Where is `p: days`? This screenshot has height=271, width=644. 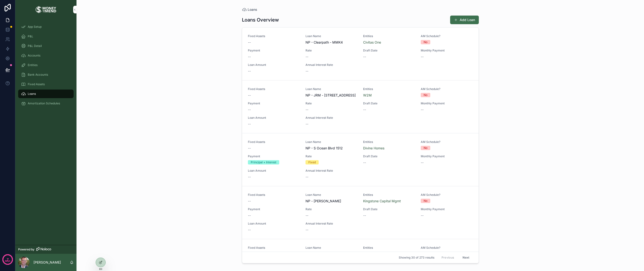 p: days is located at coordinates (8, 261).